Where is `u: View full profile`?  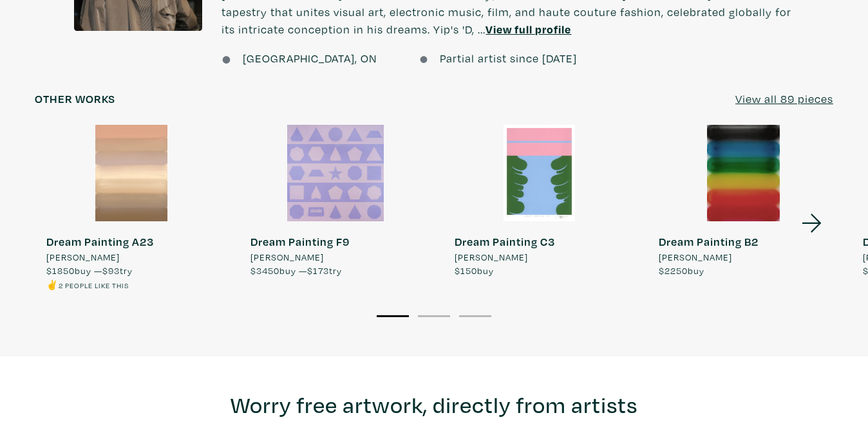 u: View full profile is located at coordinates (528, 29).